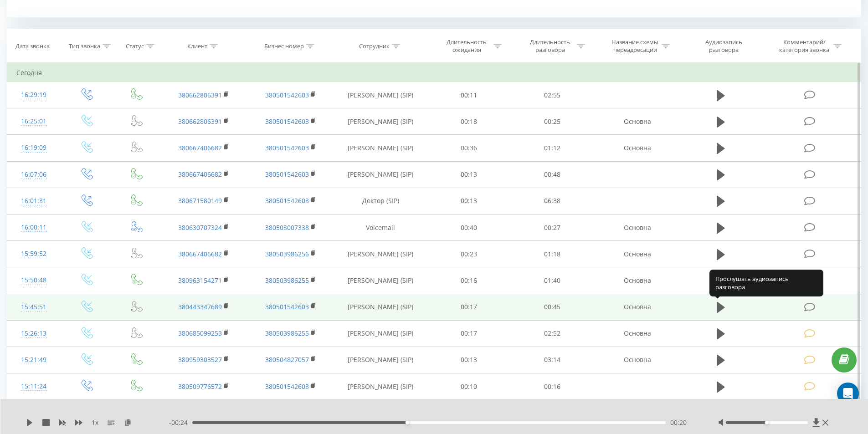 This screenshot has height=434, width=868. What do you see at coordinates (33, 174) in the screenshot?
I see `div: 16:07:06` at bounding box center [33, 174].